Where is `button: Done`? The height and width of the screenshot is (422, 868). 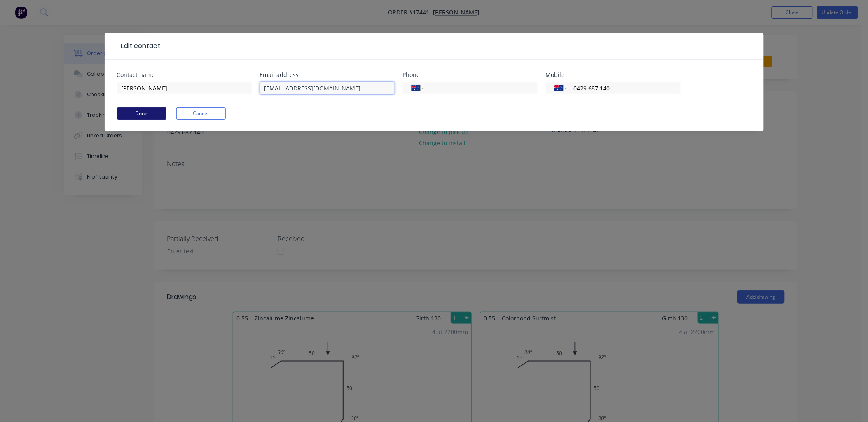
button: Done is located at coordinates (141, 114).